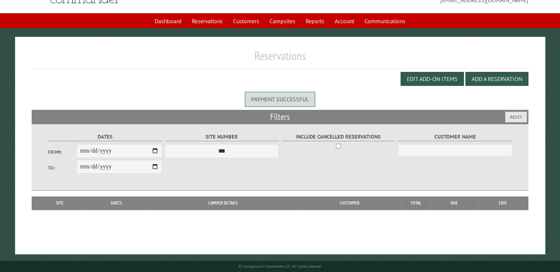  What do you see at coordinates (315, 21) in the screenshot?
I see `a: Reports` at bounding box center [315, 21].